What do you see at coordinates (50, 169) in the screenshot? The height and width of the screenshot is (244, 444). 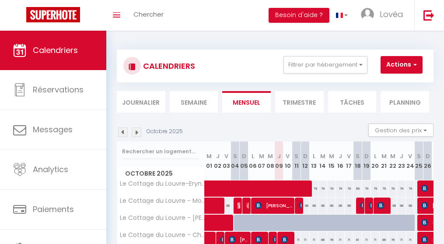 I see `span: Analytics` at bounding box center [50, 169].